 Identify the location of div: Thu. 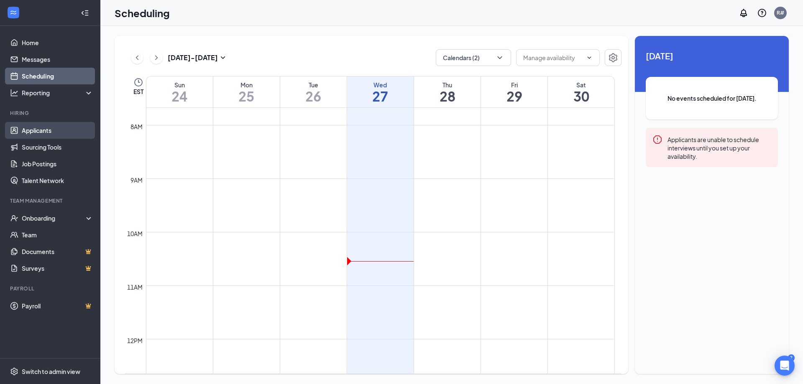
(447, 85).